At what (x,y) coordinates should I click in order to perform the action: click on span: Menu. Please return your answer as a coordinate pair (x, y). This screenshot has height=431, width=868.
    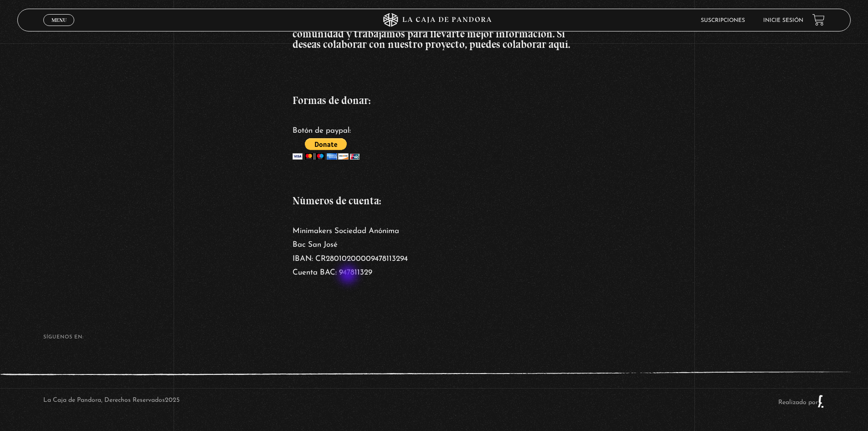
    Looking at the image, I should click on (59, 20).